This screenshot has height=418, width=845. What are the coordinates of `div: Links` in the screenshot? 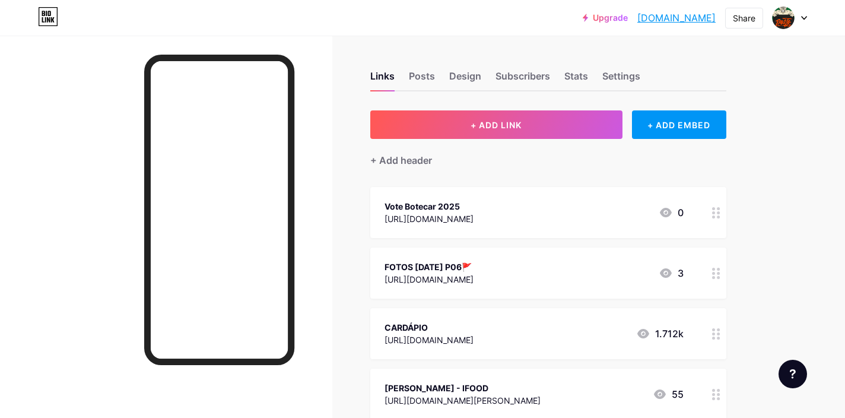 It's located at (382, 79).